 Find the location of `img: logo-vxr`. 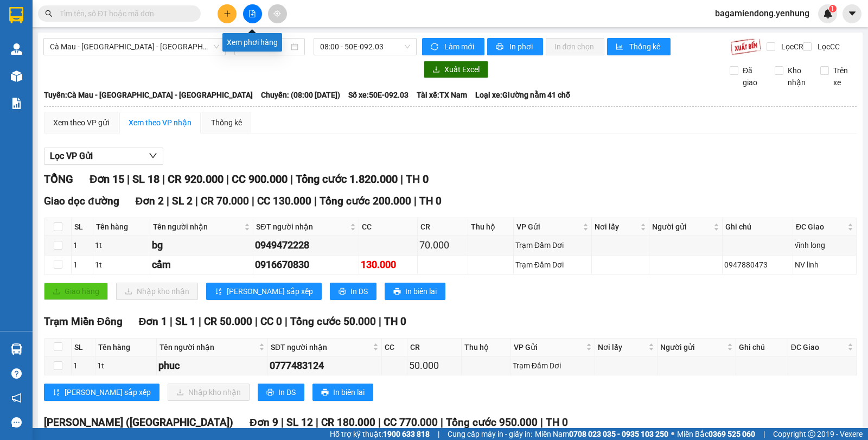

img: logo-vxr is located at coordinates (16, 15).